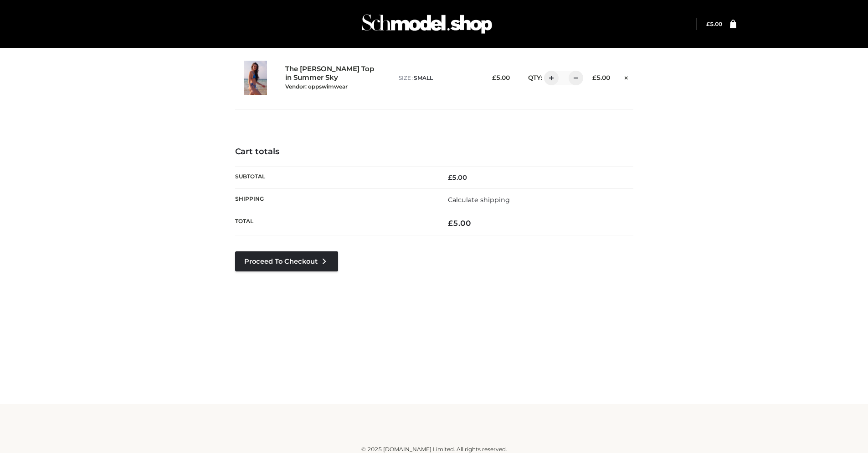 This screenshot has width=868, height=453. What do you see at coordinates (335, 199) in the screenshot?
I see `th: Shipping` at bounding box center [335, 199].